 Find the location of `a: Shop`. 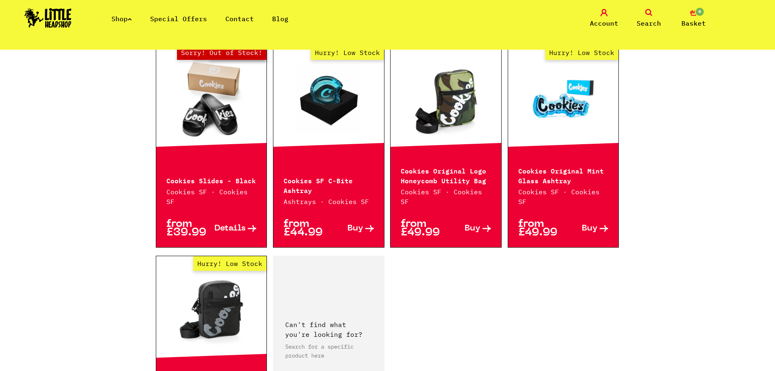

a: Shop is located at coordinates (122, 19).